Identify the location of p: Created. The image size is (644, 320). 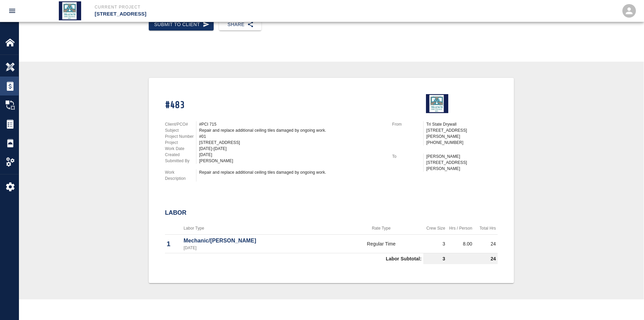
(181, 154).